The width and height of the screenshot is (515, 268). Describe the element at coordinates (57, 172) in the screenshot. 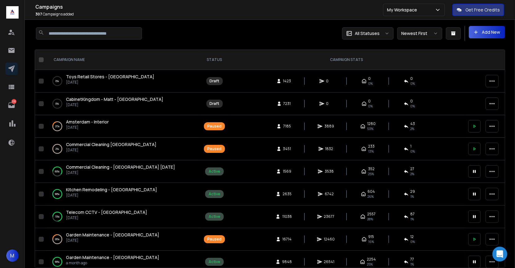

I see `p: 60 %` at that location.